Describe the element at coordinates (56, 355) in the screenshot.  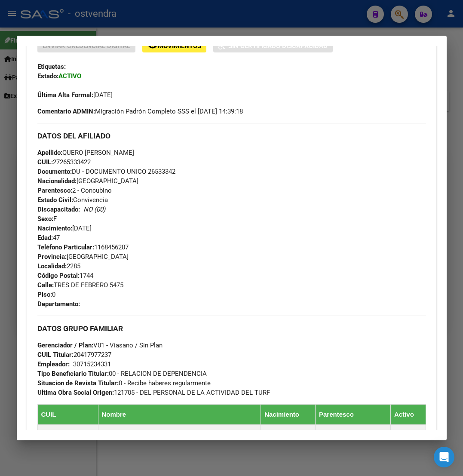
I see `strong: CUIL Titular:` at that location.